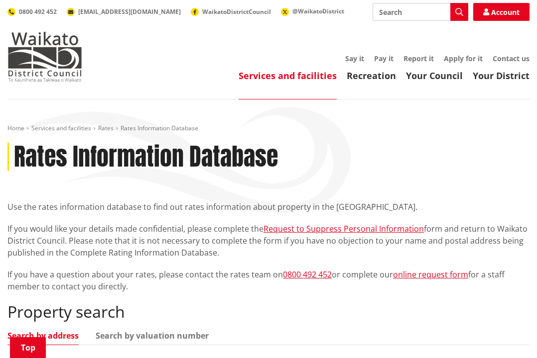 The image size is (537, 358). What do you see at coordinates (268, 241) in the screenshot?
I see `p: If you would like your details made confidential, please complete the form and return to Waikato ...` at bounding box center [268, 241].